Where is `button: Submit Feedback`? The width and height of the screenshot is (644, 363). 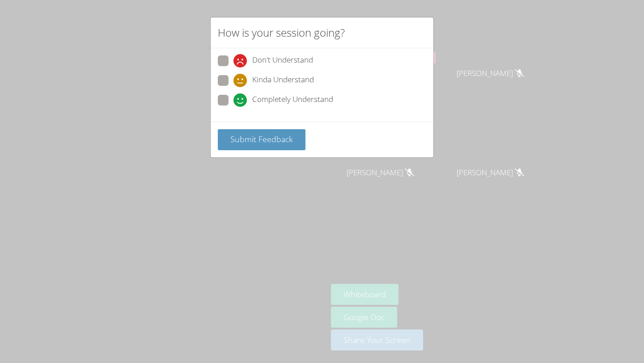
button: Submit Feedback is located at coordinates (262, 139).